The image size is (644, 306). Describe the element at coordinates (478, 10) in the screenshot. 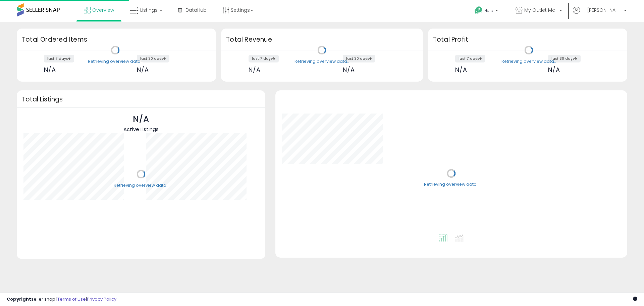

I see `i: Get Help` at that location.